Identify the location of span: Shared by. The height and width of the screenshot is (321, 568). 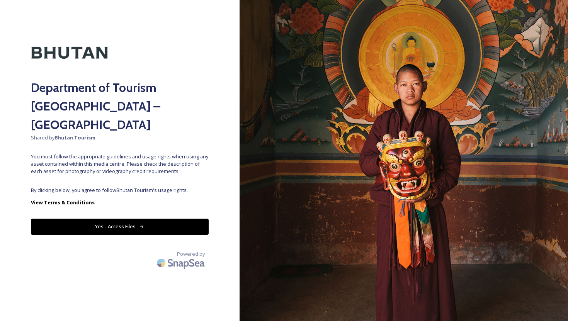
(120, 138).